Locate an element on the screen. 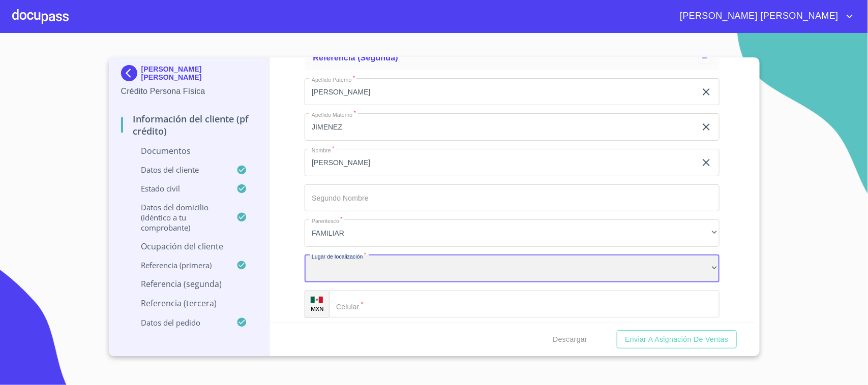 This screenshot has height=385, width=868. p: Datos del pedido is located at coordinates (179, 323).